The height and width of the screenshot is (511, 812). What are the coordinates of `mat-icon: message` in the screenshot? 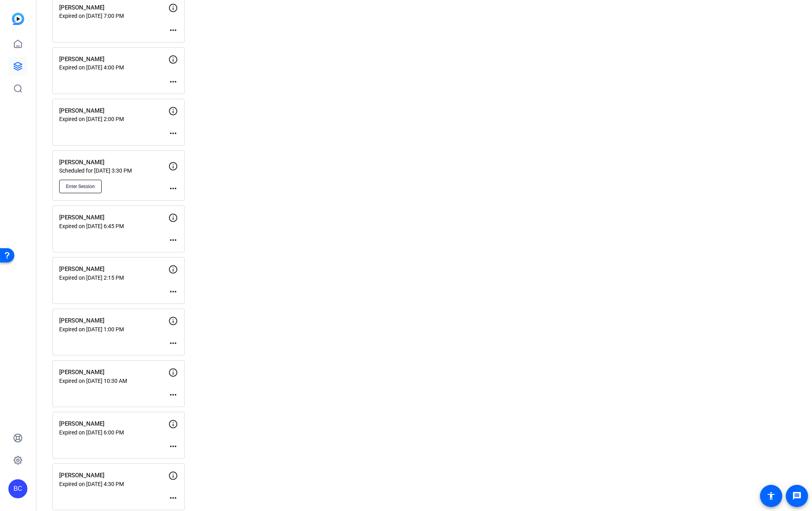 It's located at (797, 496).